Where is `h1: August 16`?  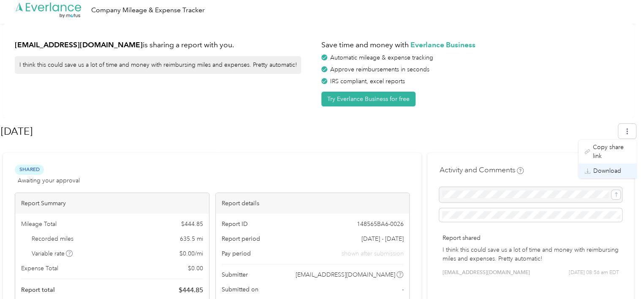
h1: August 16 is located at coordinates (307, 131).